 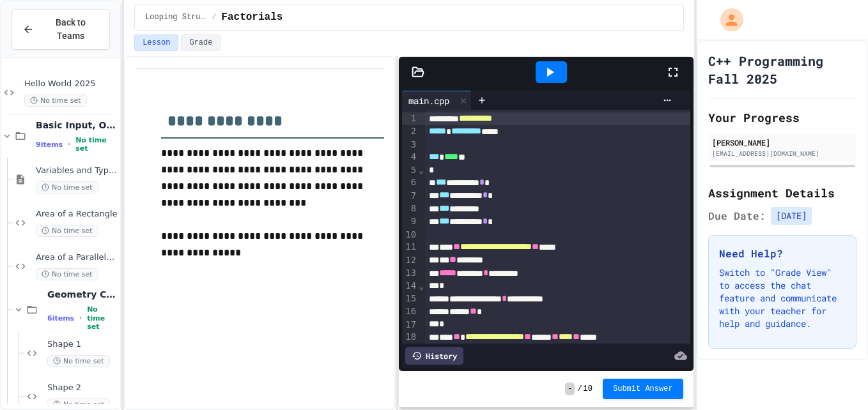 What do you see at coordinates (409, 344) in the screenshot?
I see `div: 18` at bounding box center [409, 344].